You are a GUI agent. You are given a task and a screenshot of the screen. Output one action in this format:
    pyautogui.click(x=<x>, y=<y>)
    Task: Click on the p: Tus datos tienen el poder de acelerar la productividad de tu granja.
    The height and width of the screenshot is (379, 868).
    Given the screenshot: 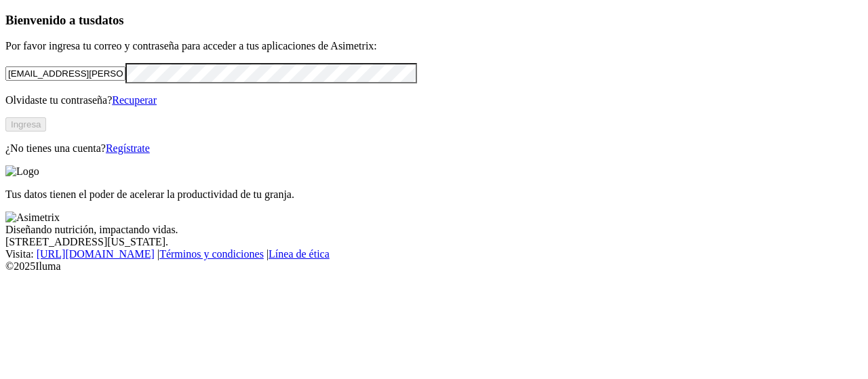 What is the action you would take?
    pyautogui.click(x=434, y=195)
    